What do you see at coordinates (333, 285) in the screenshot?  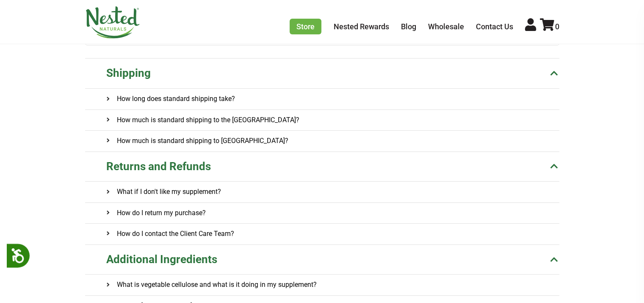 I see `a: What is vegetable cellulose and what is it doing in my supplement?` at bounding box center [333, 285].